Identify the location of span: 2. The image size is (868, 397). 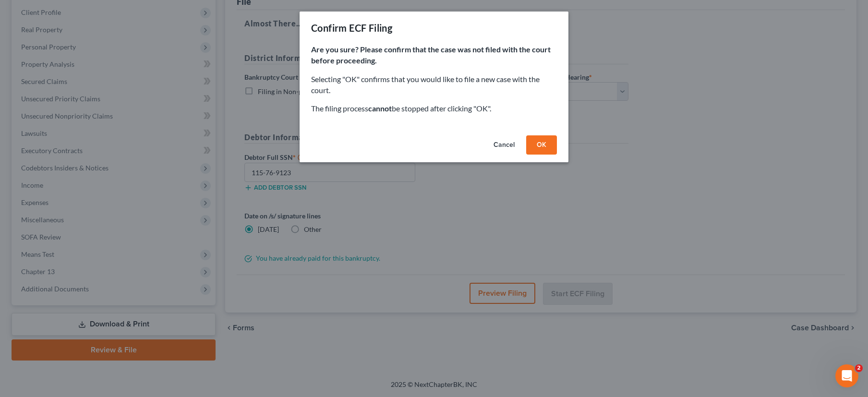
(859, 368).